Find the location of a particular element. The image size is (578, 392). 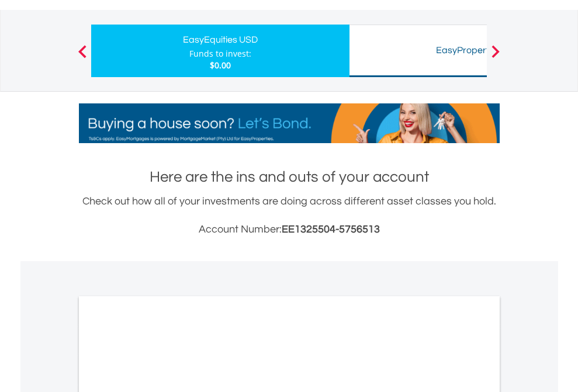

button: Next is located at coordinates (496, 57).